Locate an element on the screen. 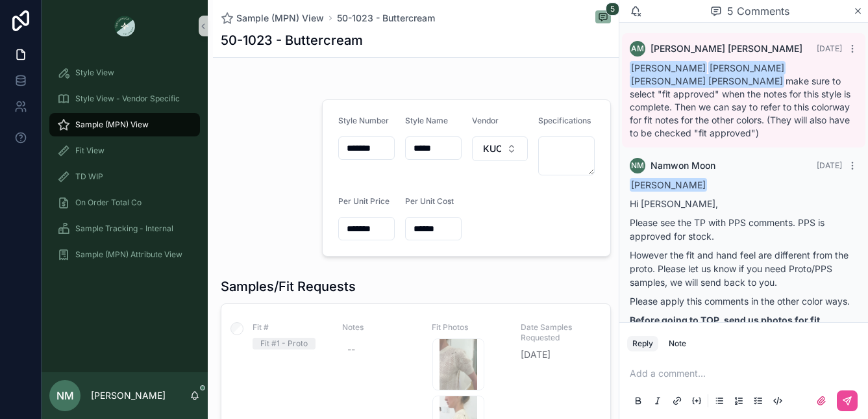 The image size is (868, 419). span: Sample (MPN) Attribute View is located at coordinates (129, 254).